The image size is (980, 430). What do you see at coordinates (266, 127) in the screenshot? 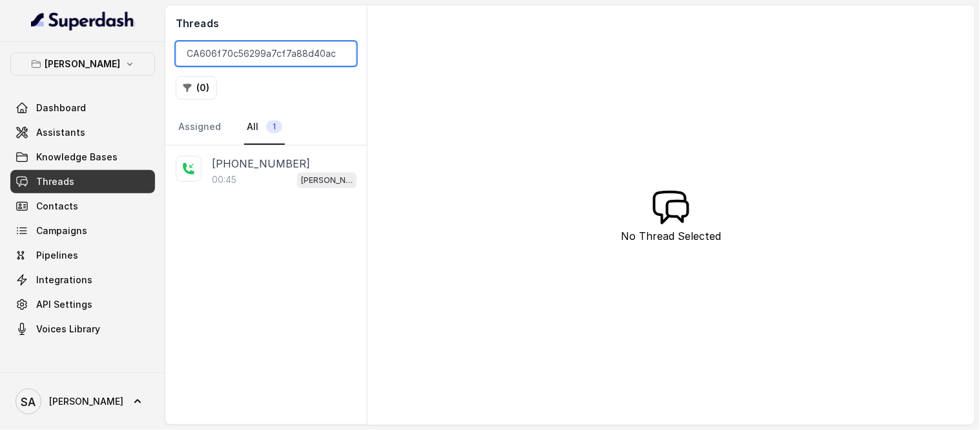
I see `nav: Tabs` at bounding box center [266, 127].